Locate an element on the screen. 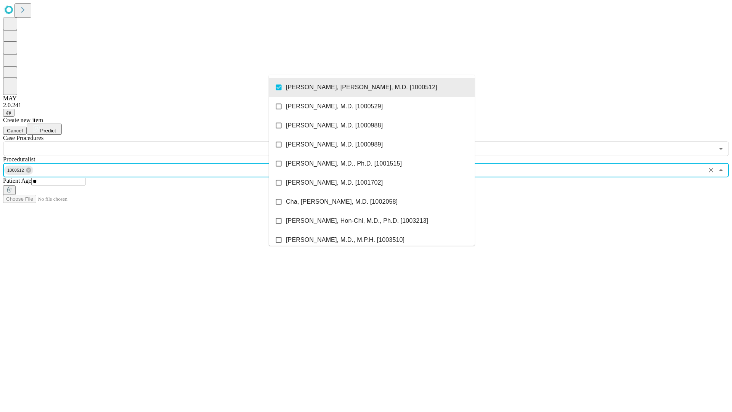  span: Predict is located at coordinates (48, 130).